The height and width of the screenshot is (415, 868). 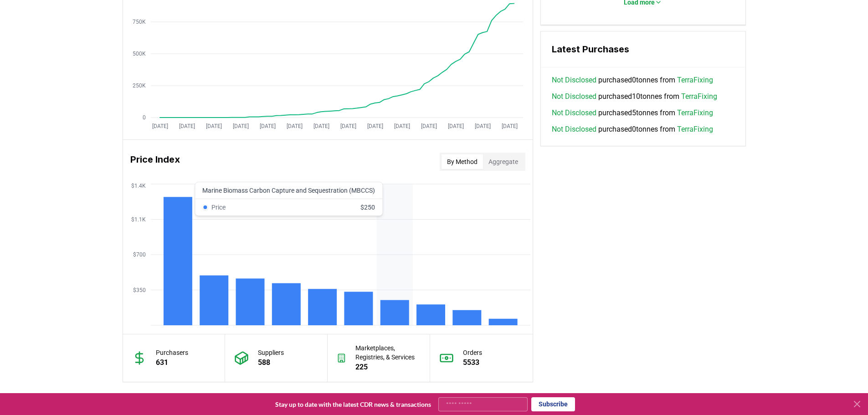 I want to click on tspan: 250K, so click(x=139, y=85).